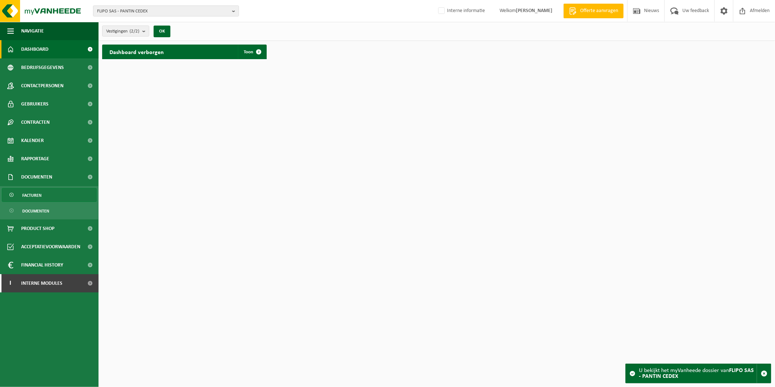 This screenshot has height=387, width=775. I want to click on span: Bedrijfsgegevens, so click(42, 68).